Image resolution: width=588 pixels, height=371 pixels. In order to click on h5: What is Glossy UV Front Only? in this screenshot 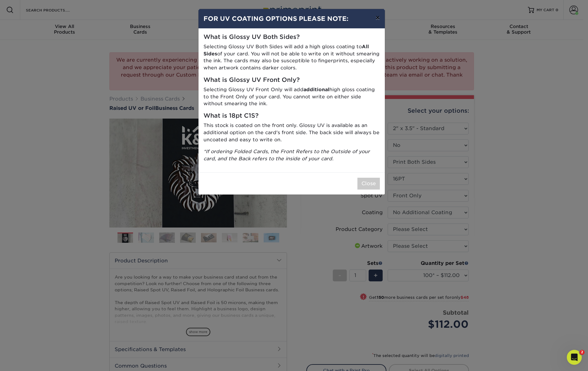, I will do `click(292, 80)`.